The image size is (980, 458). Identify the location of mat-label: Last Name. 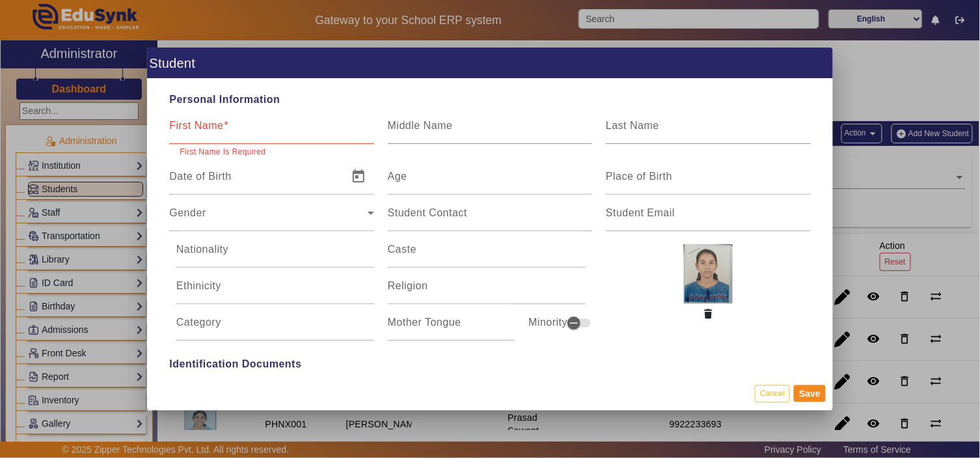
(632, 125).